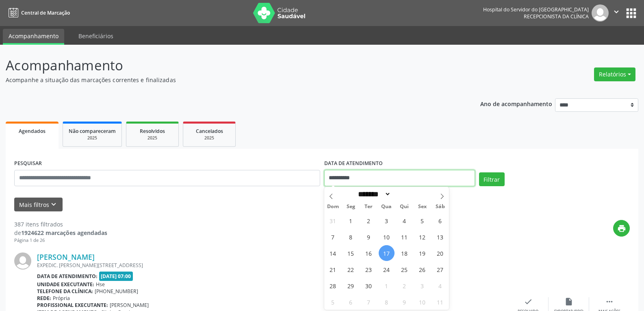 The height and width of the screenshot is (311, 644). I want to click on span: Setembro 15, 2025, so click(351, 253).